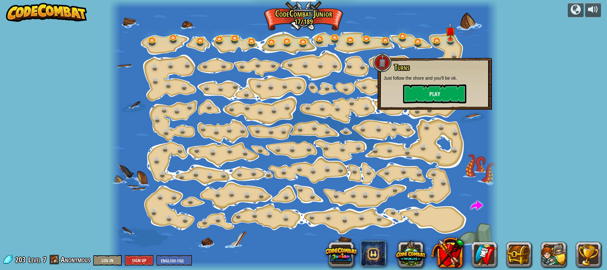  Describe the element at coordinates (108, 260) in the screenshot. I see `button: Log In` at that location.